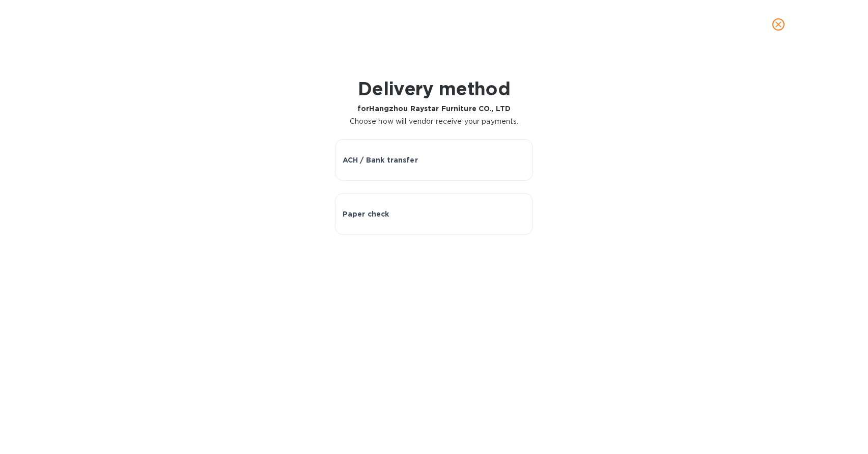  What do you see at coordinates (779, 24) in the screenshot?
I see `button: close` at bounding box center [779, 24].